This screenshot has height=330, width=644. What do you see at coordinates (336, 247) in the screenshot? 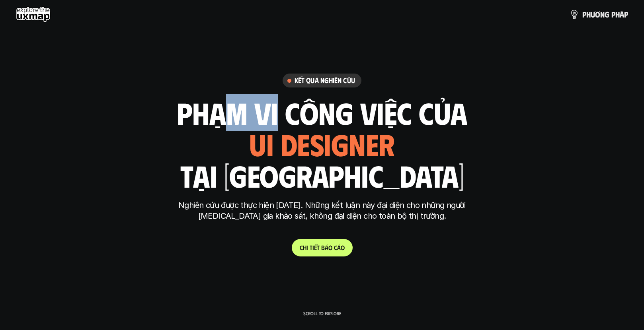
I see `span: c` at bounding box center [336, 247].